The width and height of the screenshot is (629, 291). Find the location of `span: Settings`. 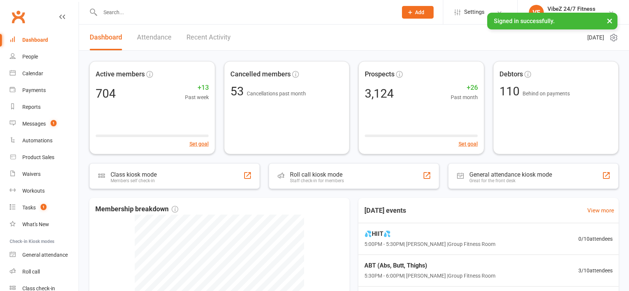

span: Settings is located at coordinates (474, 12).